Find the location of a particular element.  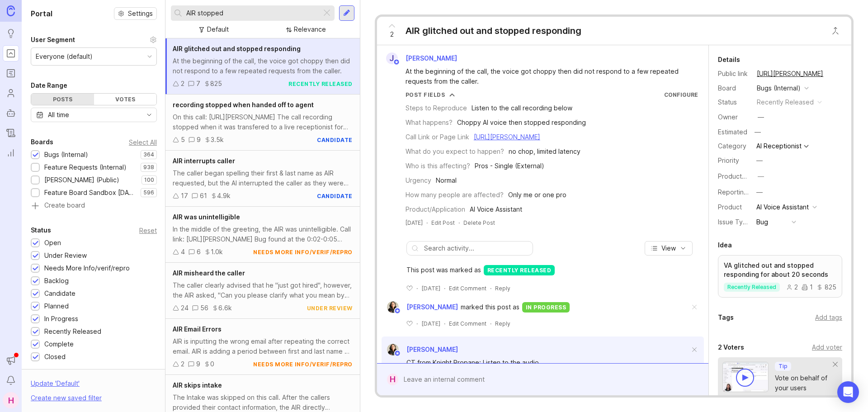

span: AIR interrupts caller is located at coordinates (204, 161).